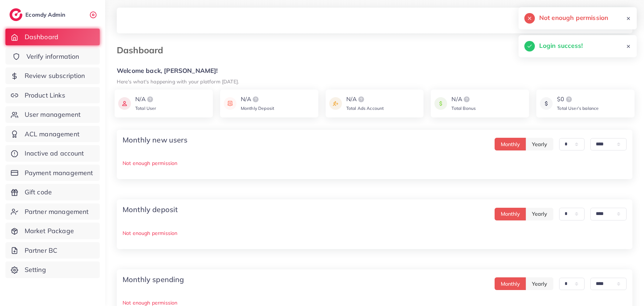 This screenshot has height=306, width=644. Describe the element at coordinates (55, 75) in the screenshot. I see `span: Review subscription` at that location.